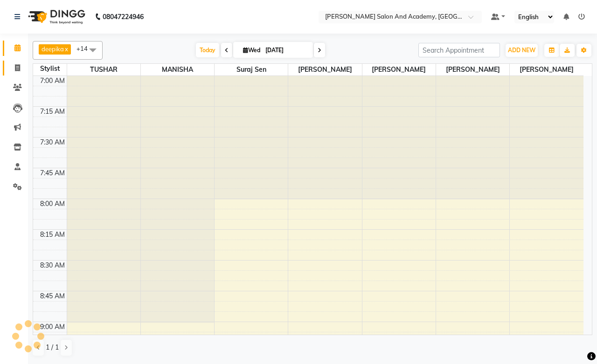 This screenshot has width=597, height=364. What do you see at coordinates (52, 173) in the screenshot?
I see `div: 7:45 AM` at bounding box center [52, 173].